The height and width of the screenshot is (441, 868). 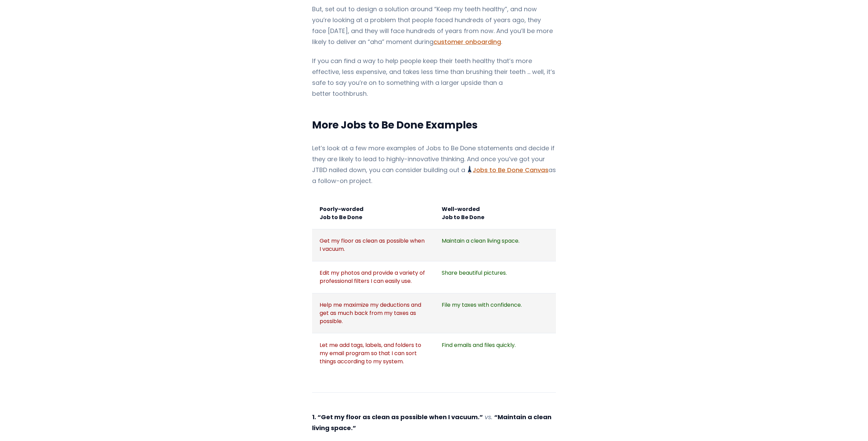 What do you see at coordinates (374, 353) in the screenshot?
I see `td: Let me add tags, labels, and folders to my email program so that I can sort things according to m...` at bounding box center [374, 353].